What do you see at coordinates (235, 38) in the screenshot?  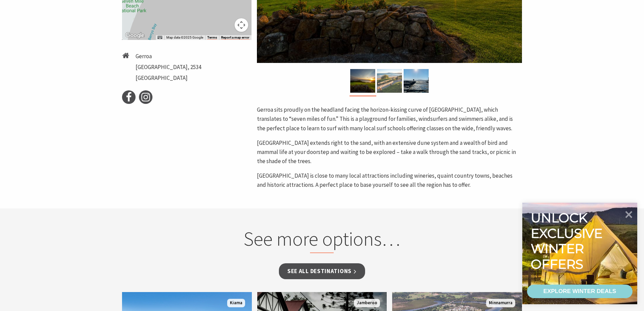 I see `a: Report a map error` at bounding box center [235, 38].